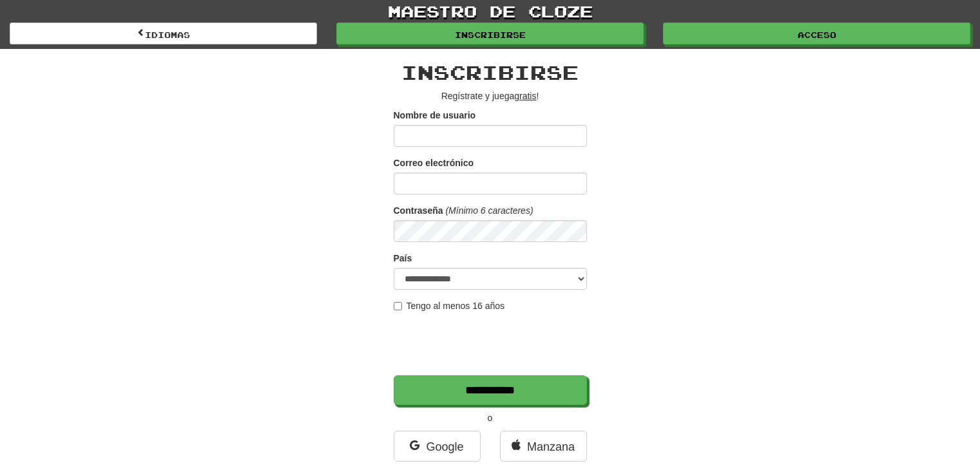 The height and width of the screenshot is (470, 980). Describe the element at coordinates (490, 418) in the screenshot. I see `font: o` at that location.